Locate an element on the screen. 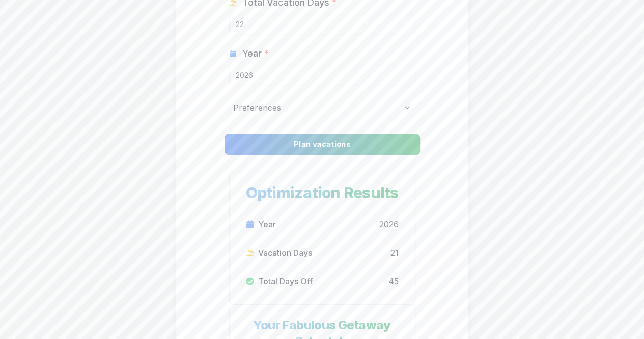  span: Vacation Days is located at coordinates (285, 253).